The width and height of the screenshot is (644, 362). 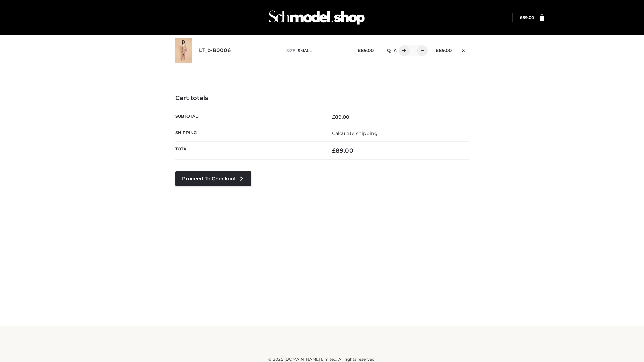 I want to click on img: LT_b-B0006 - SMALL, so click(x=184, y=50).